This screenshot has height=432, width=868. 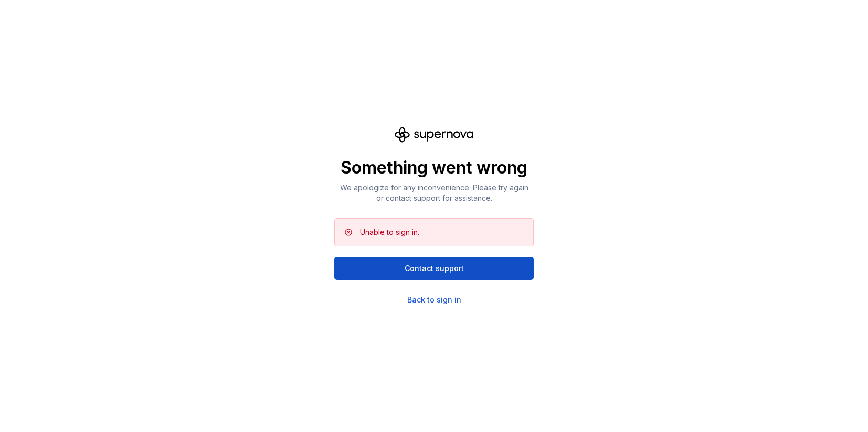 What do you see at coordinates (434, 300) in the screenshot?
I see `div: Back to sign in` at bounding box center [434, 300].